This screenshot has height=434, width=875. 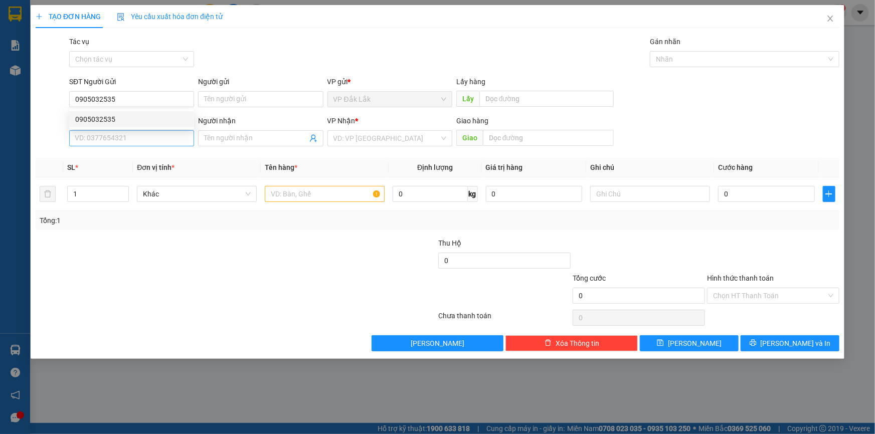 I want to click on span: Đơn vị tính, so click(x=155, y=167).